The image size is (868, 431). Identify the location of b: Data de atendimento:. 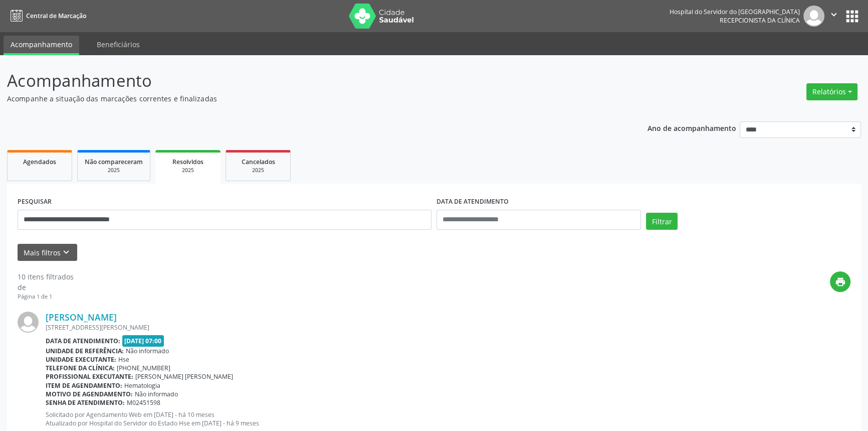
(82, 340).